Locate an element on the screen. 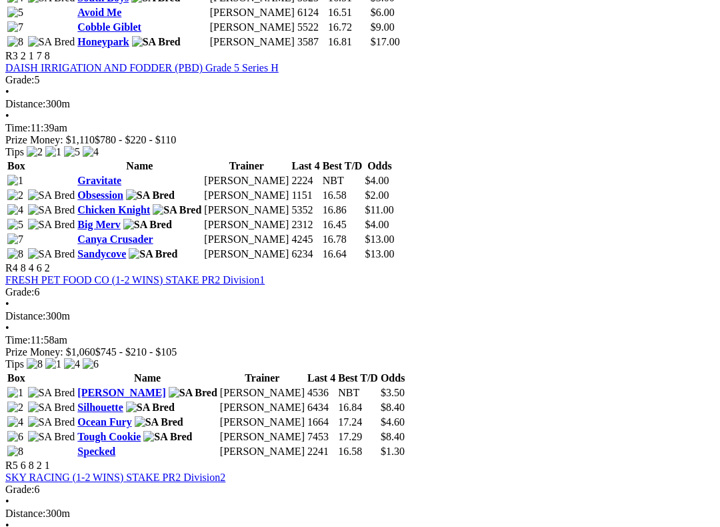 The height and width of the screenshot is (527, 720). td: 4245 is located at coordinates (305, 239).